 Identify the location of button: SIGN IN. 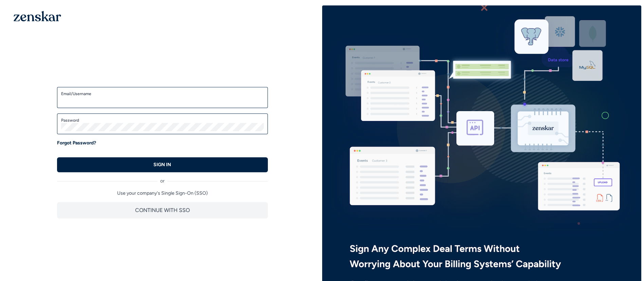
(162, 165).